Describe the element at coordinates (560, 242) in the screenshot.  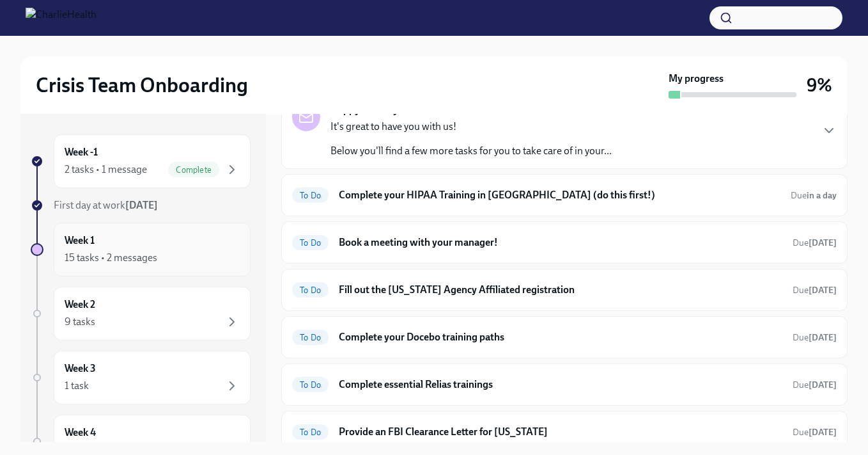
I see `h6: Book a meeting with your manager!` at that location.